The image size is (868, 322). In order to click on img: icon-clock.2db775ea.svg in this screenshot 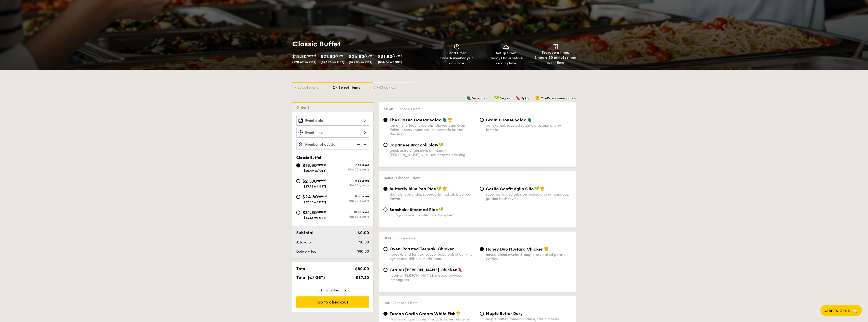, I will do `click(457, 47)`.